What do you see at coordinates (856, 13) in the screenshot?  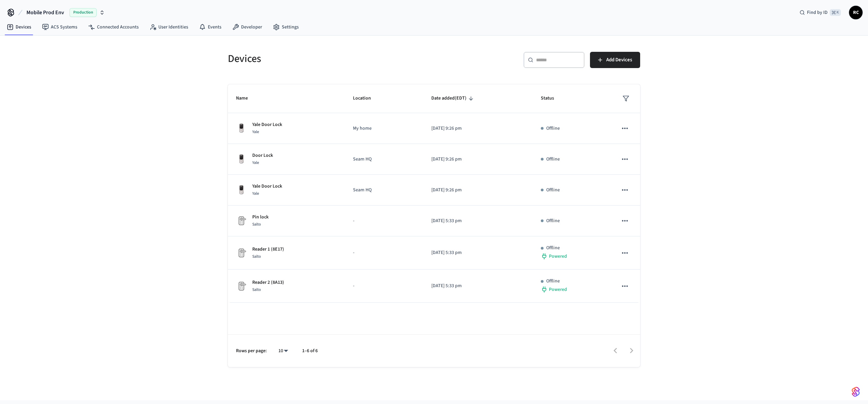 I see `button: RC` at bounding box center [856, 13].